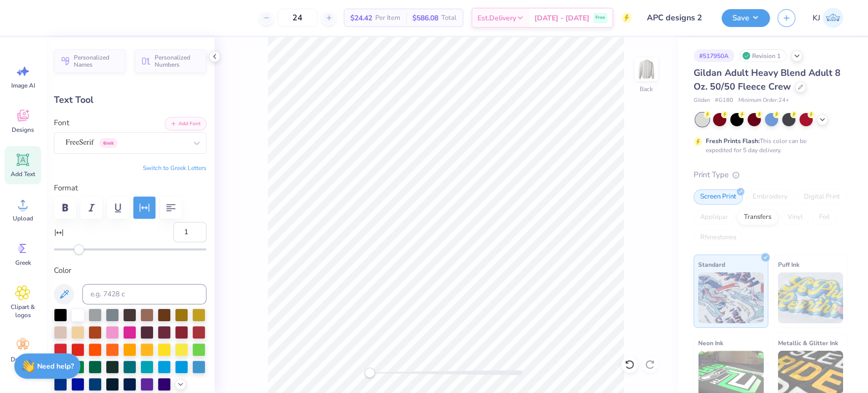  Describe the element at coordinates (731, 298) in the screenshot. I see `img: Standard` at that location.